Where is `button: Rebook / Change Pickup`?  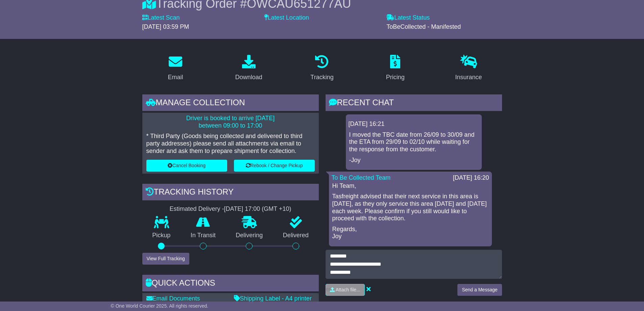 button: Rebook / Change Pickup is located at coordinates (274, 165).